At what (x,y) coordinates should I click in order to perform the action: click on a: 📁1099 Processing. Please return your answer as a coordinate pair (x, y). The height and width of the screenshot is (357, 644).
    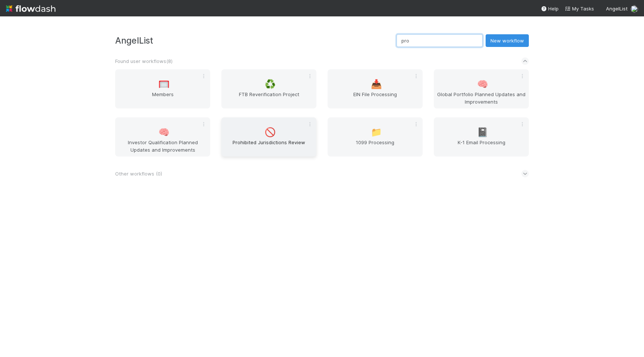
    Looking at the image, I should click on (375, 137).